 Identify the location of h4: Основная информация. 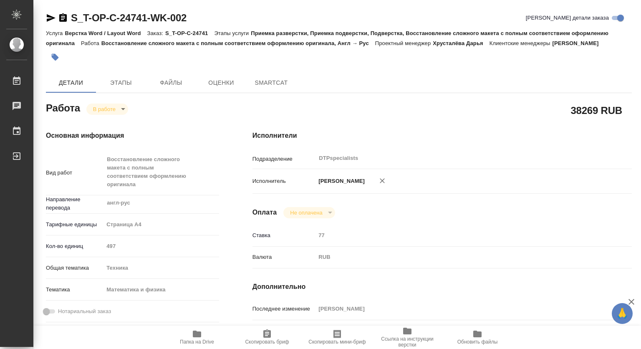
(132, 136).